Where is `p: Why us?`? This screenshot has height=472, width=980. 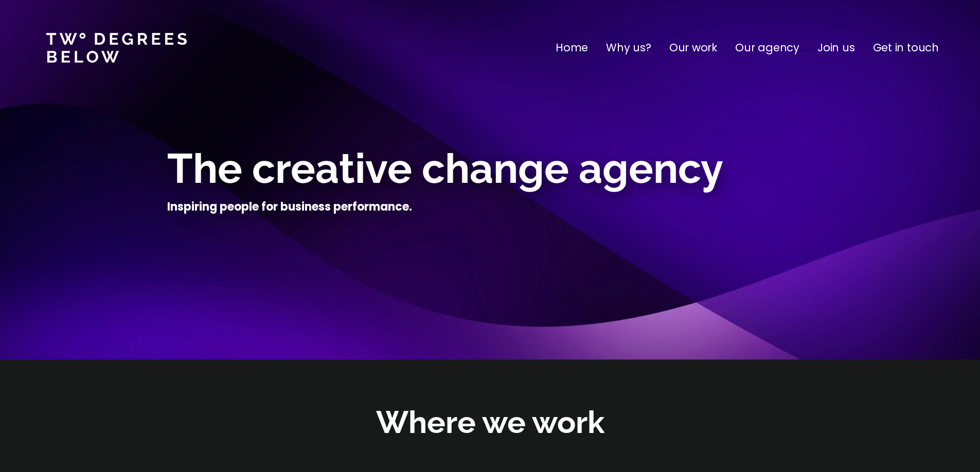
p: Why us? is located at coordinates (629, 48).